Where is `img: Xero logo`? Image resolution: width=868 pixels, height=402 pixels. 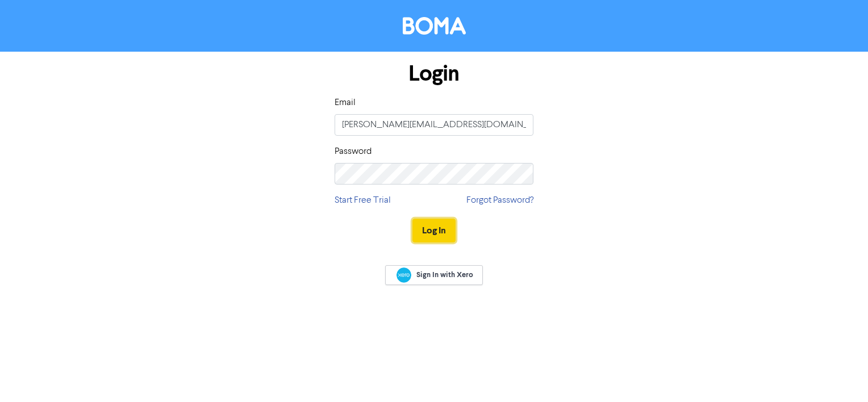 img: Xero logo is located at coordinates (404, 275).